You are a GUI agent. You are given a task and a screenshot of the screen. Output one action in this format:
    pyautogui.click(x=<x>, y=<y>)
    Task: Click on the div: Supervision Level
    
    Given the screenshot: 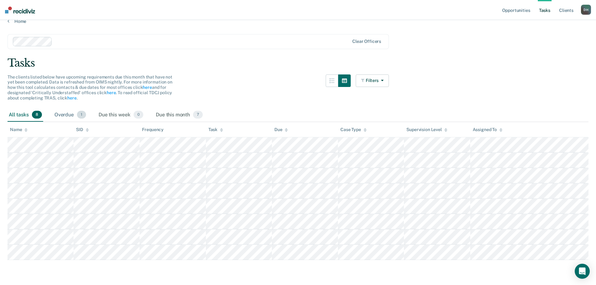 What is the action you would take?
    pyautogui.click(x=427, y=129)
    